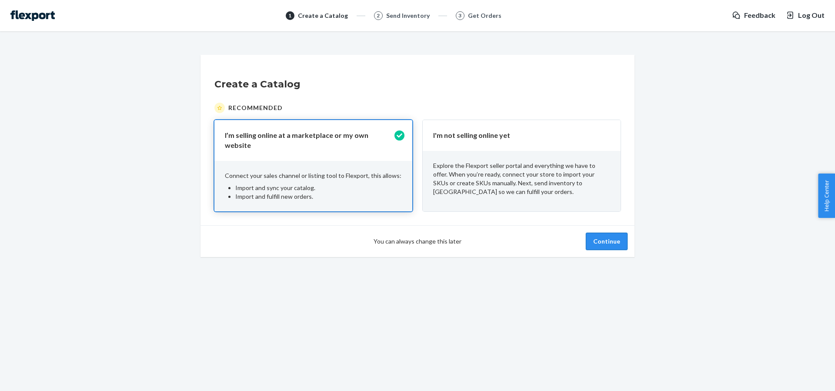 This screenshot has height=391, width=835. Describe the element at coordinates (760, 15) in the screenshot. I see `span: Feedback` at that location.